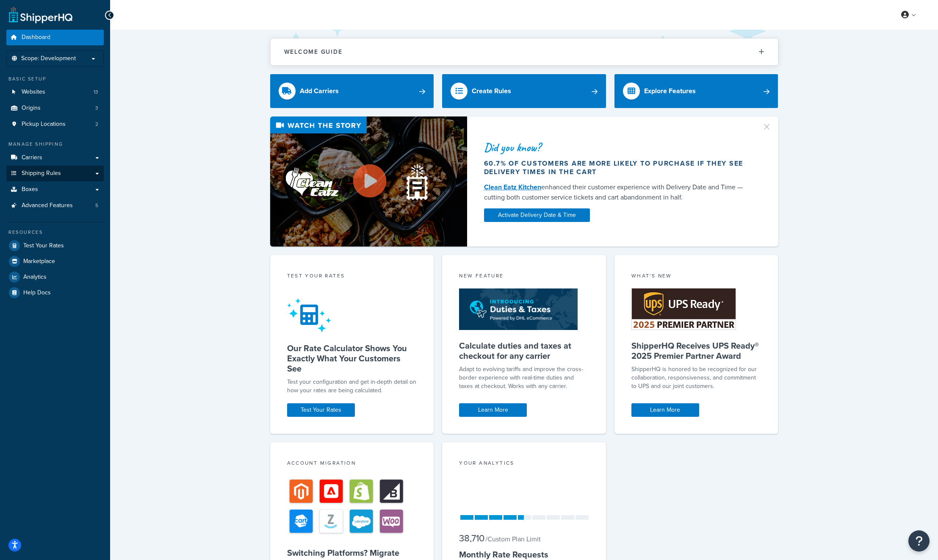  What do you see at coordinates (55, 205) in the screenshot?
I see `li: Advanced Features` at bounding box center [55, 205].